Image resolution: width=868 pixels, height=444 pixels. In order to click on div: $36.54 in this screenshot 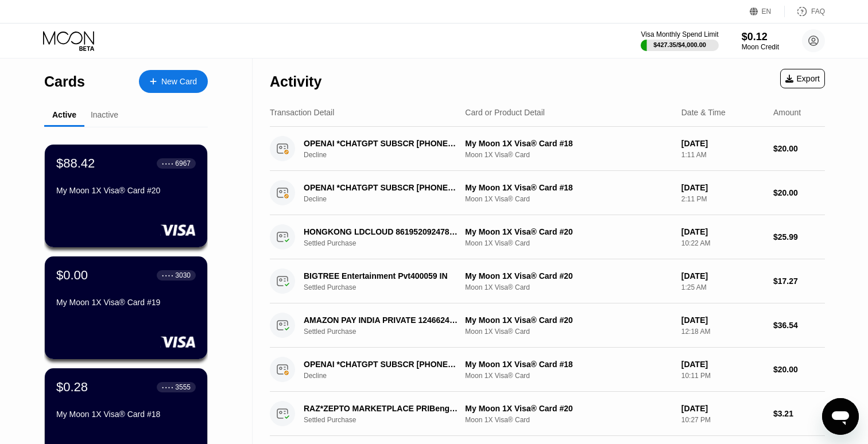, I will do `click(799, 325)`.